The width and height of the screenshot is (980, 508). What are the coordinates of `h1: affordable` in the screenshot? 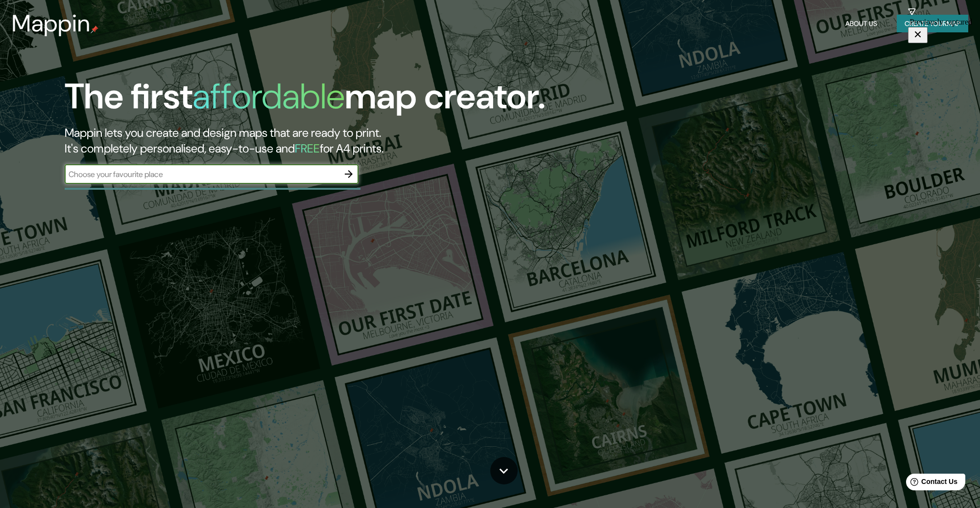 It's located at (268, 96).